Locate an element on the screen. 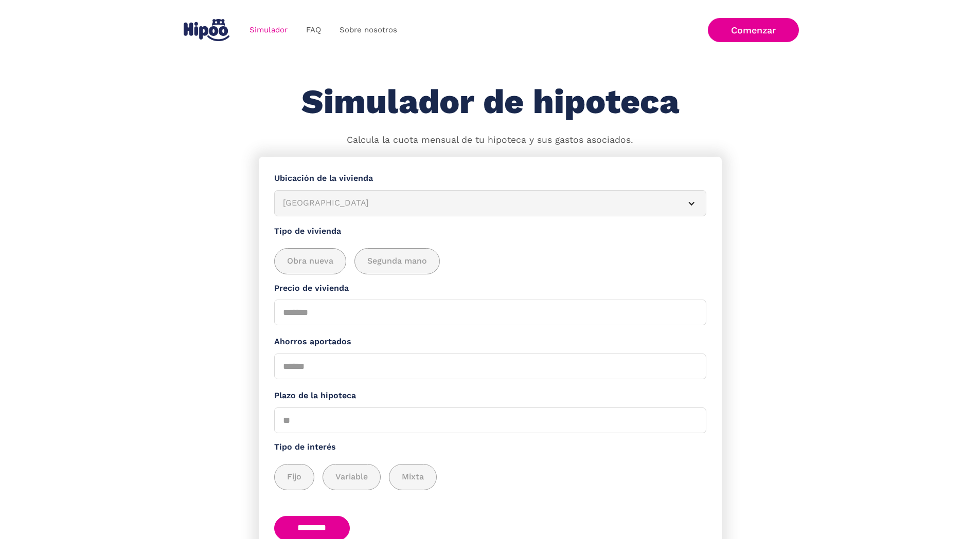 This screenshot has width=980, height=539. label: Tipo de interés is located at coordinates (490, 447).